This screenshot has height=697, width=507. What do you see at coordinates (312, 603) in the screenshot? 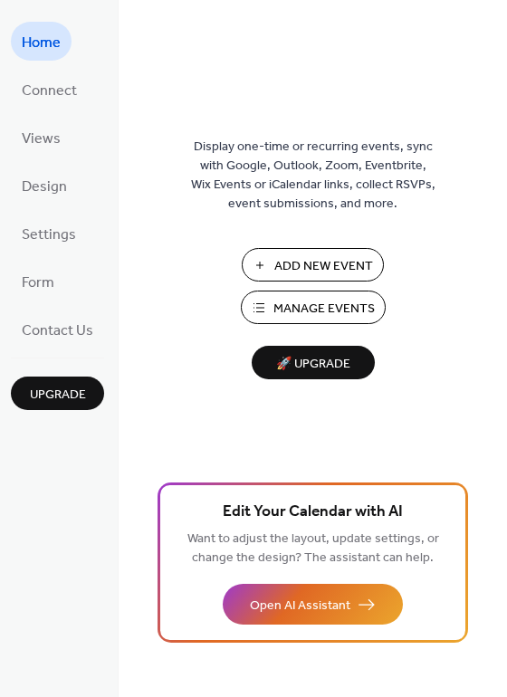
I see `button: Open AI Assistant` at bounding box center [312, 603].